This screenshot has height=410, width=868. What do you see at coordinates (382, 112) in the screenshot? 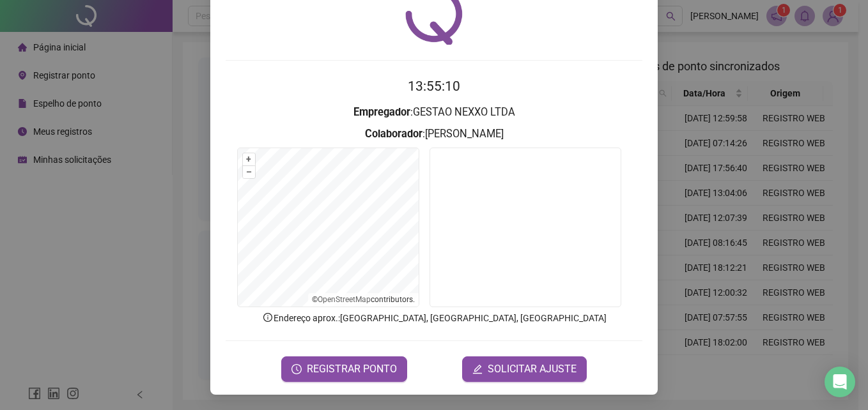
I see `strong: Empregador` at bounding box center [382, 112].